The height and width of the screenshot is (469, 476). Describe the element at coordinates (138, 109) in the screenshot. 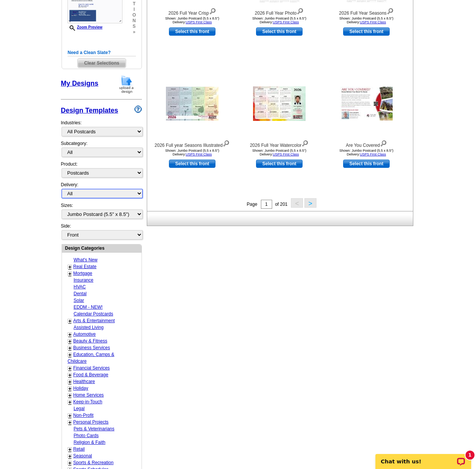

I see `img: design-wizard-help-icon.png` at that location.